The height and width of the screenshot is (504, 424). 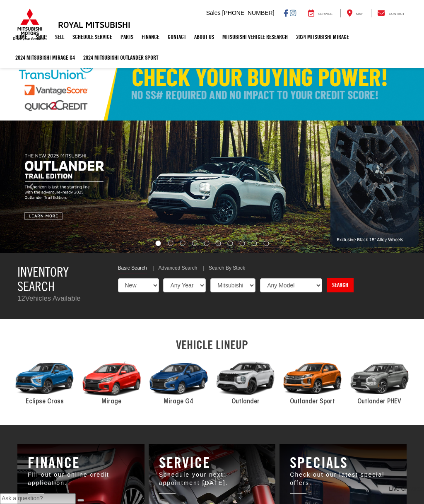 What do you see at coordinates (178, 381) in the screenshot?
I see `a: 2024 Mitsubishi Mirage G4 Mirage G4` at bounding box center [178, 381].